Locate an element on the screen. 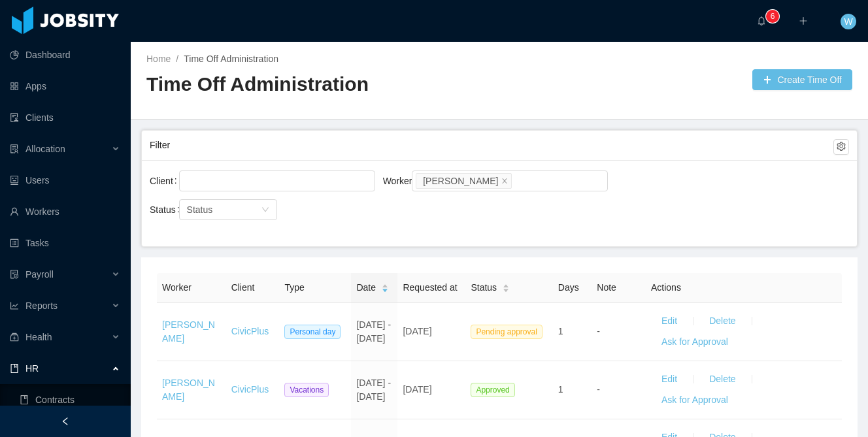 This screenshot has height=437, width=868. i: icon: file-protect is located at coordinates (14, 275).